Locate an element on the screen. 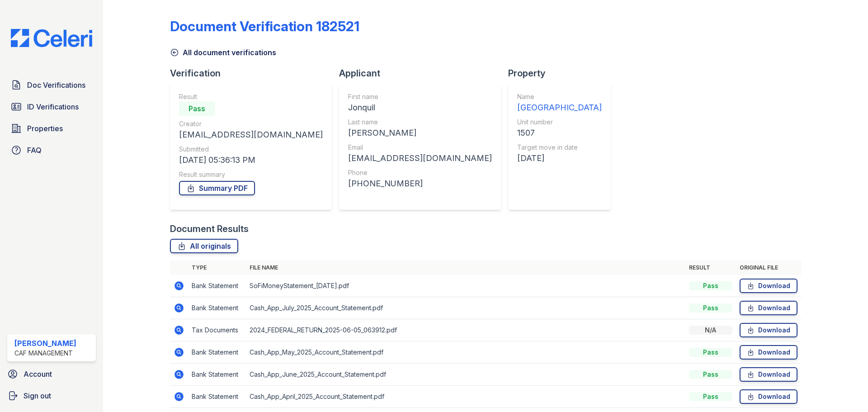 This screenshot has width=868, height=412. div: Document Verification 182521 is located at coordinates (264, 26).